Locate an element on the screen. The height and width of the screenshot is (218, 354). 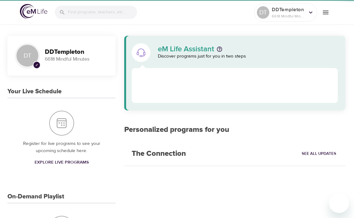
p: eM Life Assistant is located at coordinates (186, 49).